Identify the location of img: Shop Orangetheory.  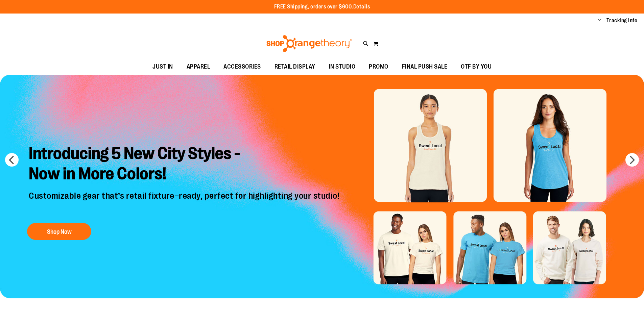
(309, 44).